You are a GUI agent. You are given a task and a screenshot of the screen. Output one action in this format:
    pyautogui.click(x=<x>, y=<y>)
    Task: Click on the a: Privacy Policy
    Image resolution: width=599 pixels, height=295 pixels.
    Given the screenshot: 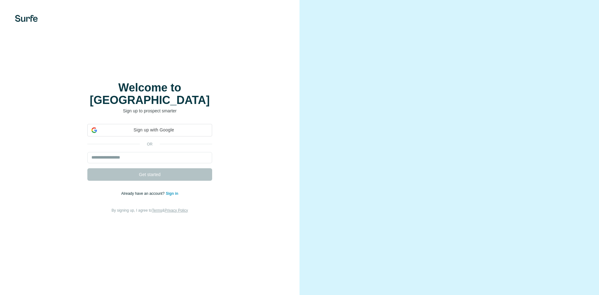 What is the action you would take?
    pyautogui.click(x=176, y=210)
    